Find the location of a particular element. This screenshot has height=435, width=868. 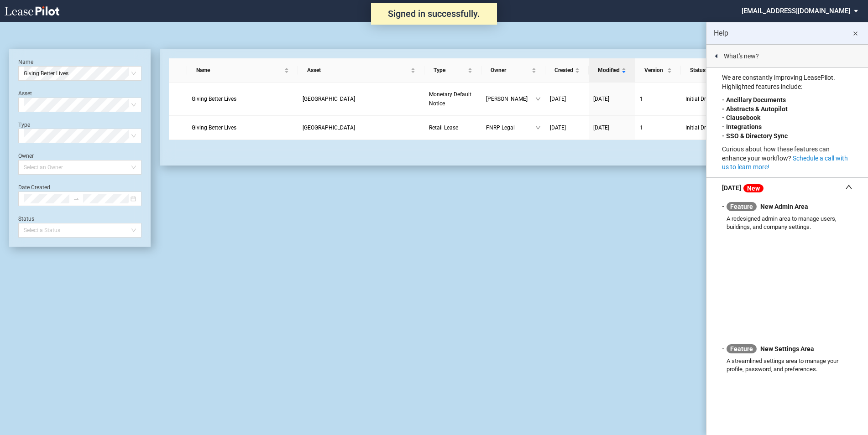

label: Type is located at coordinates (24, 125).